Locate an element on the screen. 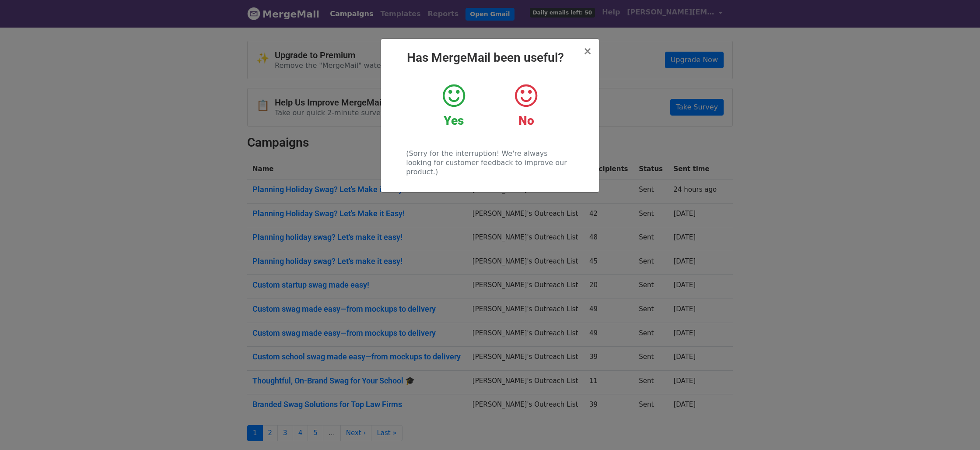 The height and width of the screenshot is (450, 980). a: No is located at coordinates (526, 106).